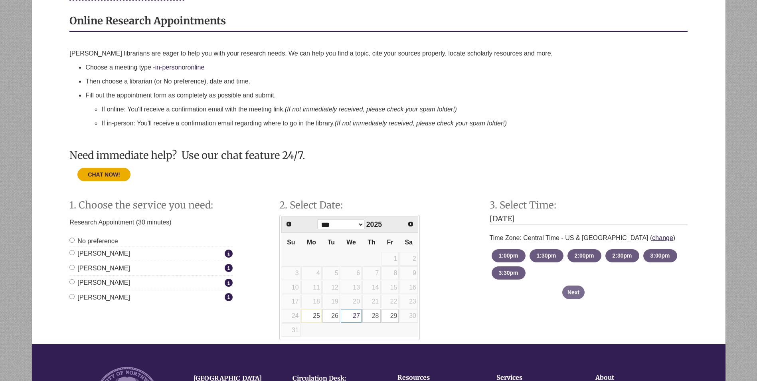 This screenshot has width=757, height=381. Describe the element at coordinates (341, 224) in the screenshot. I see `select: Select month` at that location.